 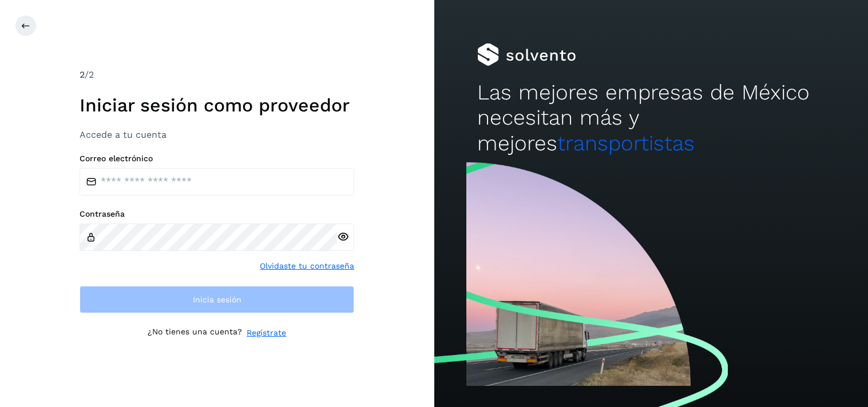 What do you see at coordinates (194, 332) in the screenshot?
I see `p: ¿No tienes una cuenta?` at bounding box center [194, 332].